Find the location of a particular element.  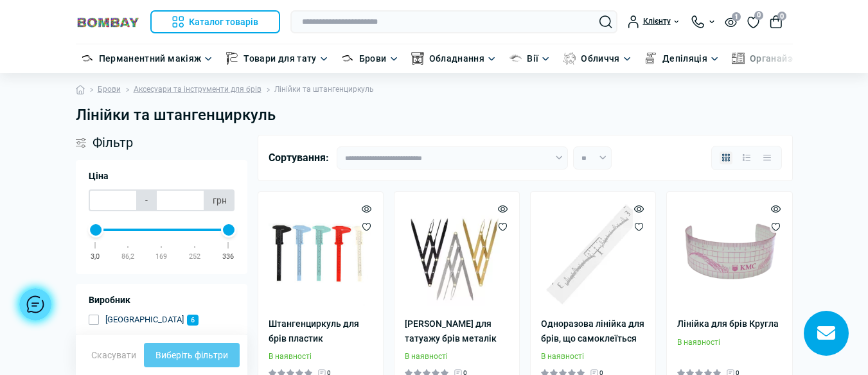

button: Price view is located at coordinates (767, 158).